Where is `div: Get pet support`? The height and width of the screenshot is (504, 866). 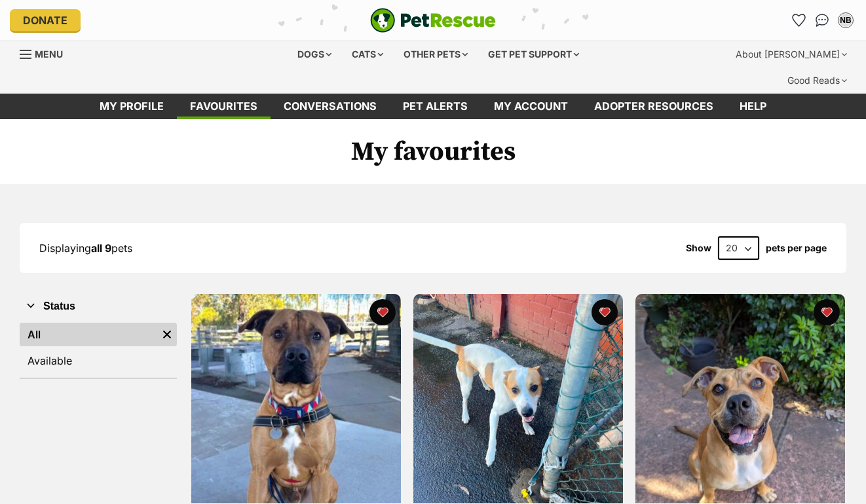
div: Get pet support is located at coordinates (533, 55).